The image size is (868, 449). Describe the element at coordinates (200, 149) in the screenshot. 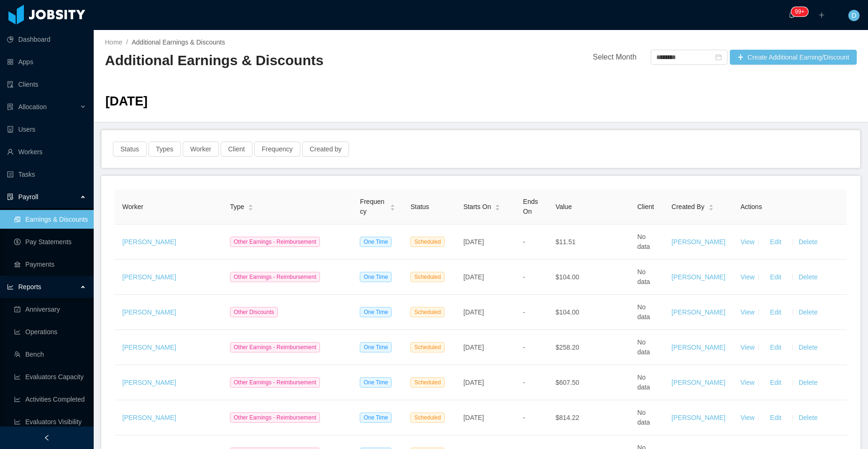

I see `button: Worker` at that location.